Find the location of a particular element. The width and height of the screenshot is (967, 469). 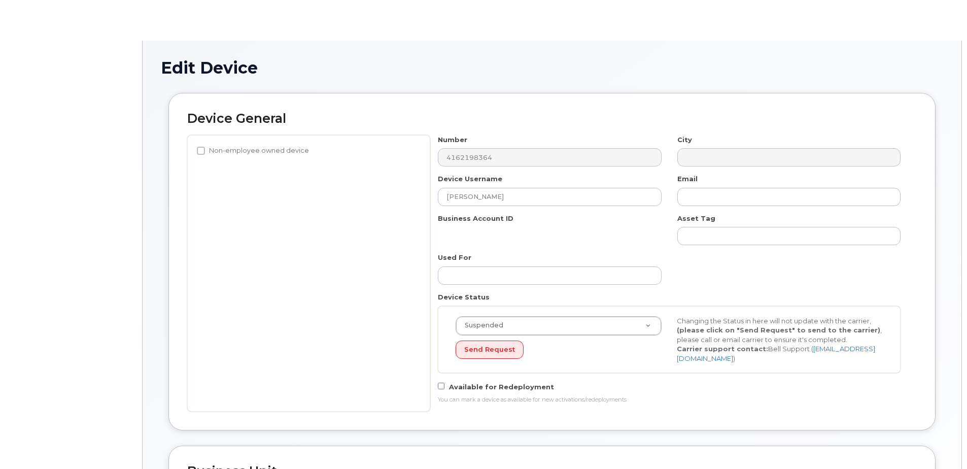

a: Suspended is located at coordinates (559, 326).